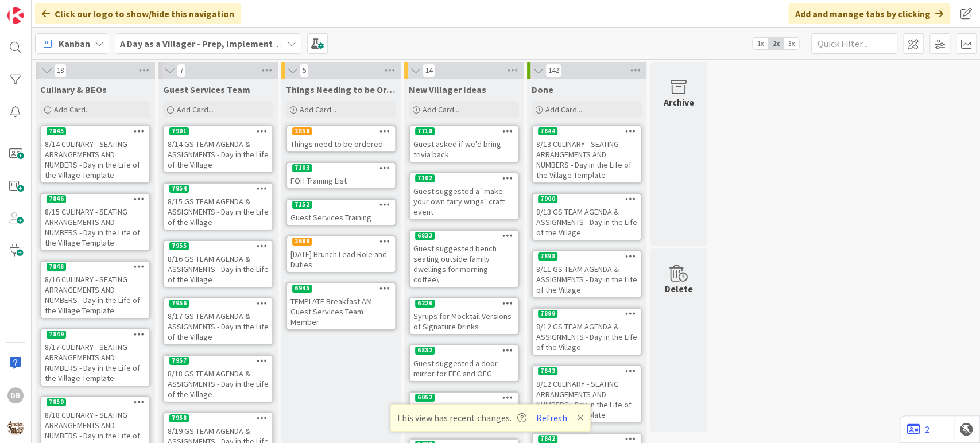 The width and height of the screenshot is (980, 443). What do you see at coordinates (74, 44) in the screenshot?
I see `span: Kanban` at bounding box center [74, 44].